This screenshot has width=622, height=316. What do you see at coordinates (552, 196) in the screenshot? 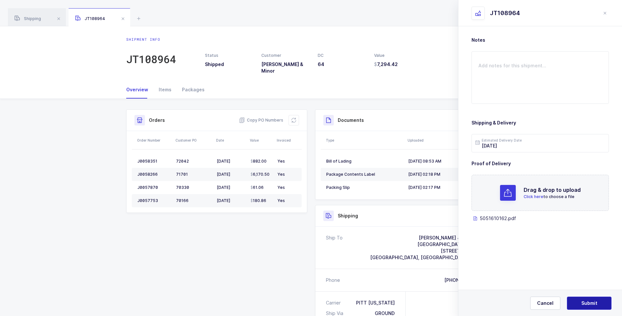
I see `p: to choose a file` at bounding box center [552, 196].